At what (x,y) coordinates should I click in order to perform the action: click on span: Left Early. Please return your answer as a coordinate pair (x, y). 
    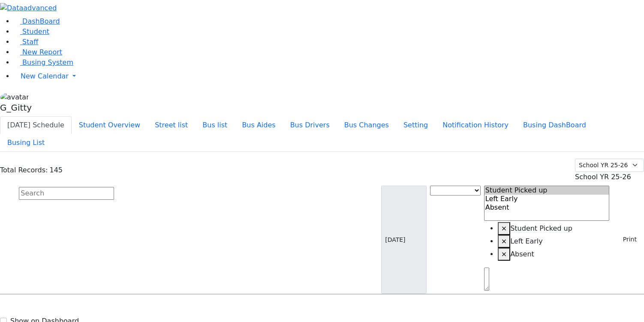
    Looking at the image, I should click on (526, 241).